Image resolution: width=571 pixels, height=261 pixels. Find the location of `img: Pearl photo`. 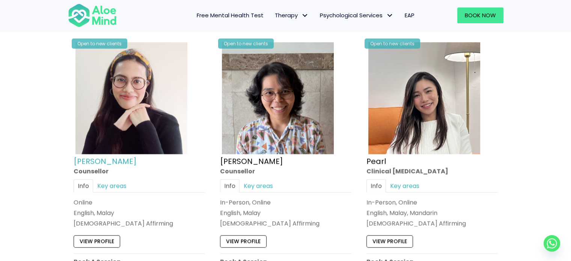

img: Pearl photo is located at coordinates (424, 98).